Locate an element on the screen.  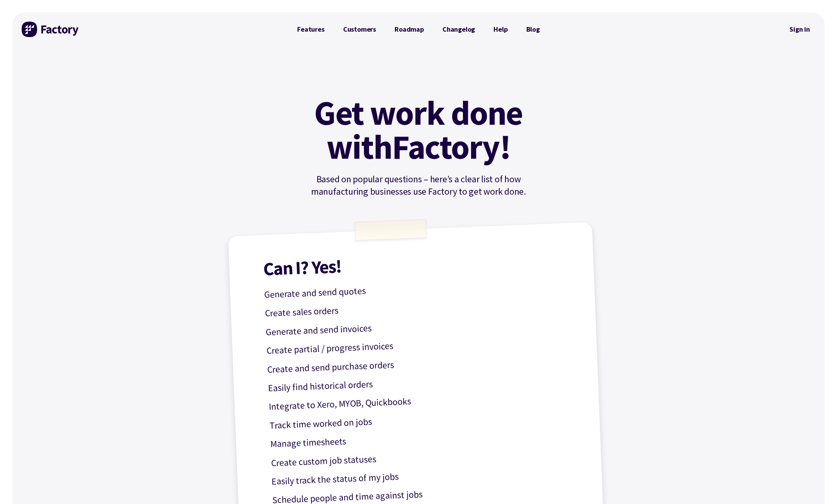
img: Factory is located at coordinates (51, 30).